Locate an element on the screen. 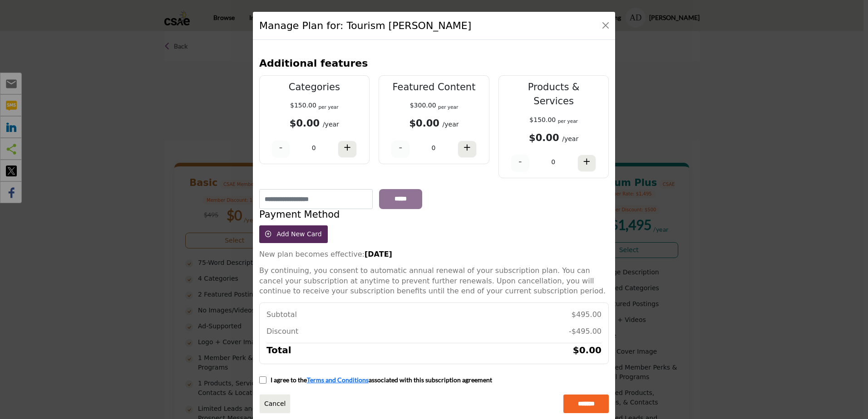 The height and width of the screenshot is (419, 868). p: New plan becomes effective: is located at coordinates (434, 254).